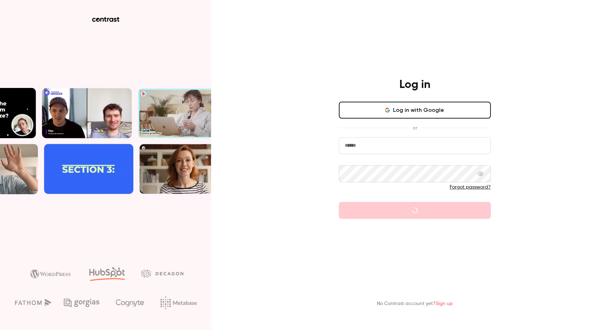 This screenshot has height=330, width=608. What do you see at coordinates (162, 273) in the screenshot?
I see `img: decagon` at bounding box center [162, 273].